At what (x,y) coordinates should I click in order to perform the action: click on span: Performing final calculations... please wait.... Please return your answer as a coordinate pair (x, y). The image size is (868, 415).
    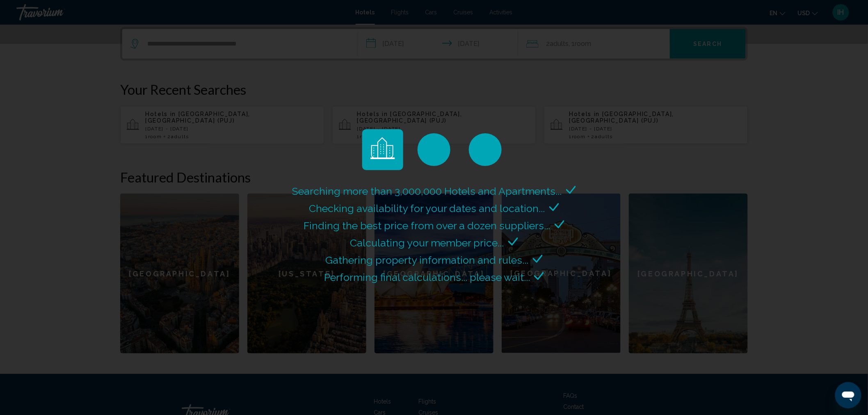
    Looking at the image, I should click on (427, 277).